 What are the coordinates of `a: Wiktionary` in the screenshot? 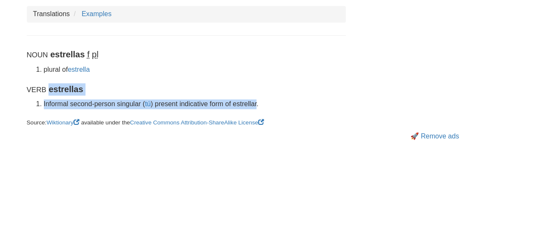 It's located at (63, 122).